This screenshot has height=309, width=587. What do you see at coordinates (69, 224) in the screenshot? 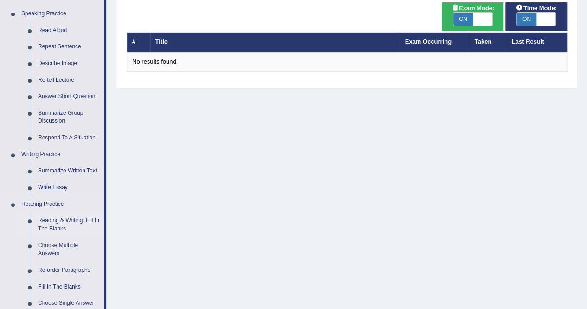
I see `a: Reading & Writing: Fill In The Blanks` at bounding box center [69, 224].